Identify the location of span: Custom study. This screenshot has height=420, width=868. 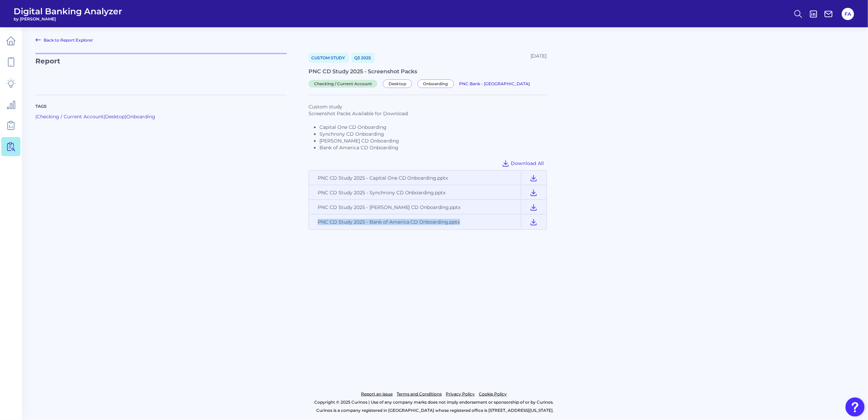
(326, 107).